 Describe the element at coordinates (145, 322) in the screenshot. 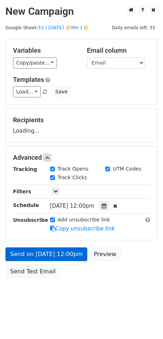

I see `div: Chat Widget` at that location.